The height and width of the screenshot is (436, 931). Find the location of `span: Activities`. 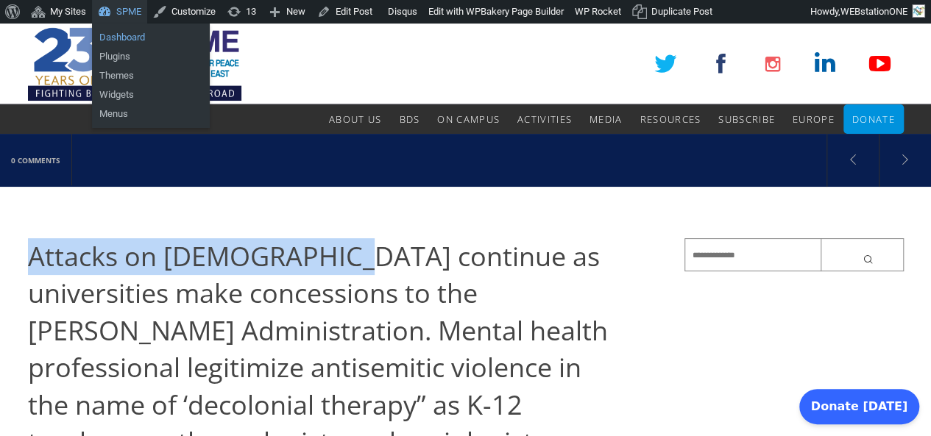

span: Activities is located at coordinates (544, 119).